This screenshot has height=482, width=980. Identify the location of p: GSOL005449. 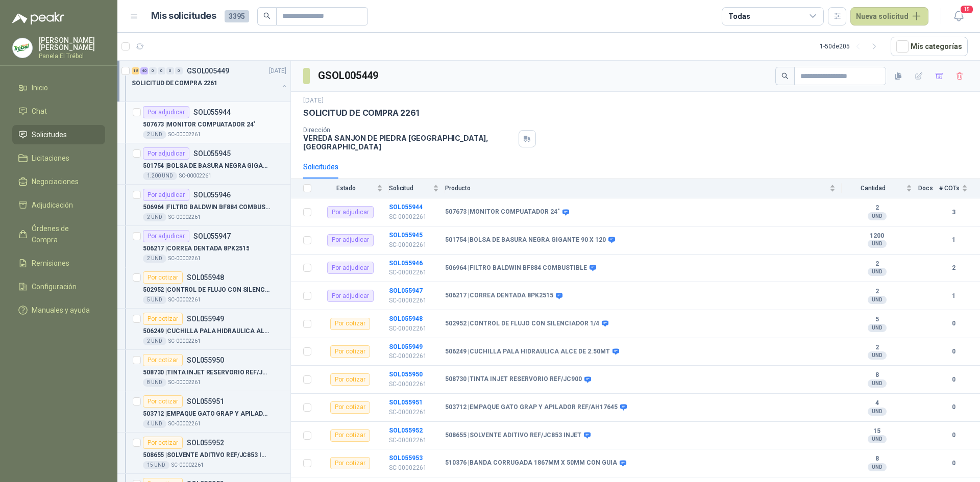
(208, 71).